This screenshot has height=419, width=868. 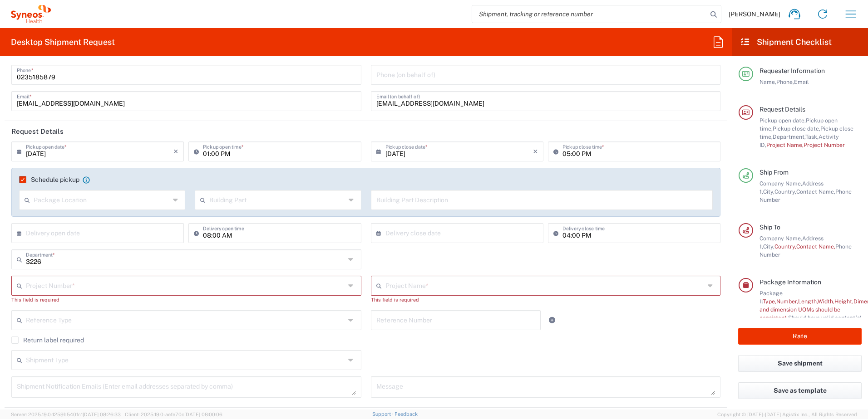 I want to click on span: Package Information, so click(x=790, y=282).